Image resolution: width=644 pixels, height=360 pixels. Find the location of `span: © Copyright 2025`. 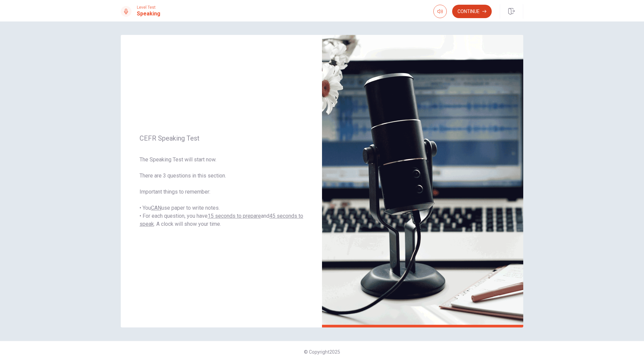

span: © Copyright 2025 is located at coordinates (322, 352).